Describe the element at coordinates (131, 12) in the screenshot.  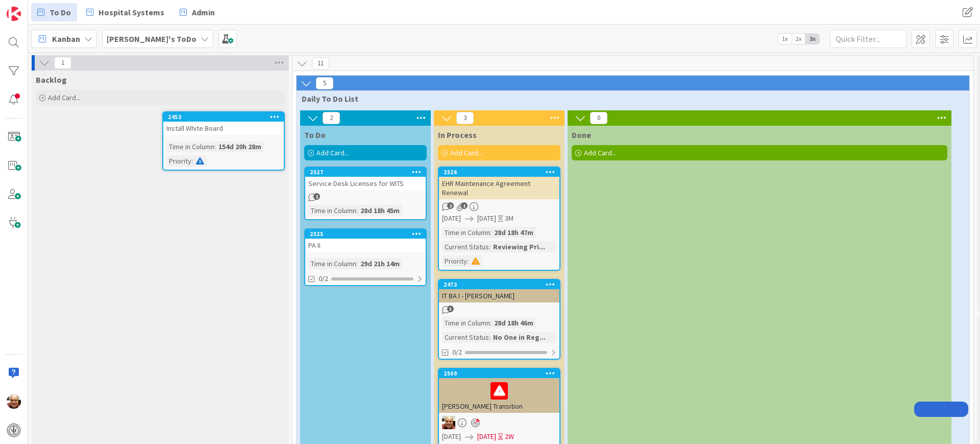
I see `span: Hospital Systems` at that location.